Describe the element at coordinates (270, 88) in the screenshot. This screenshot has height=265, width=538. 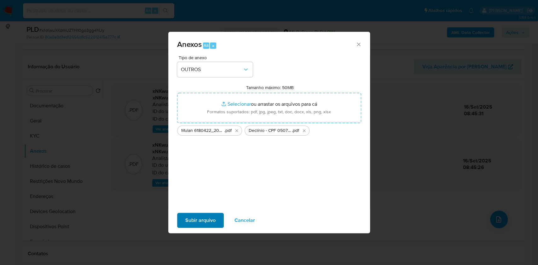
I see `label: Tamanho máximo: 50MB` at that location.